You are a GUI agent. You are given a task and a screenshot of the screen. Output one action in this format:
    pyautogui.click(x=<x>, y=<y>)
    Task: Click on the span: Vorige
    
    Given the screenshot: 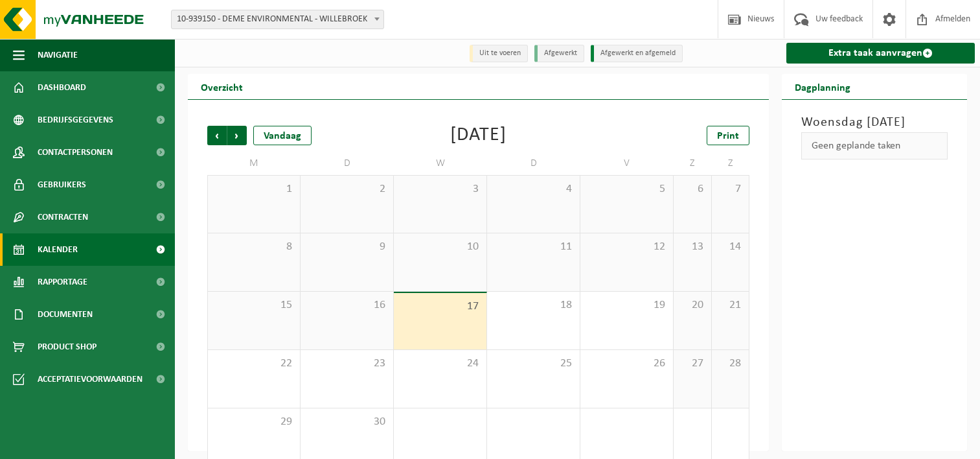 What is the action you would take?
    pyautogui.click(x=217, y=136)
    